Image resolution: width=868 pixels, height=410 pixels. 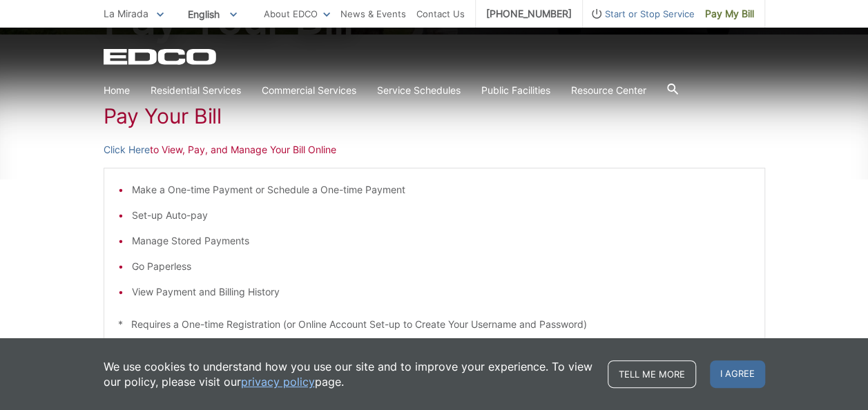 I want to click on a: Home, so click(x=116, y=91).